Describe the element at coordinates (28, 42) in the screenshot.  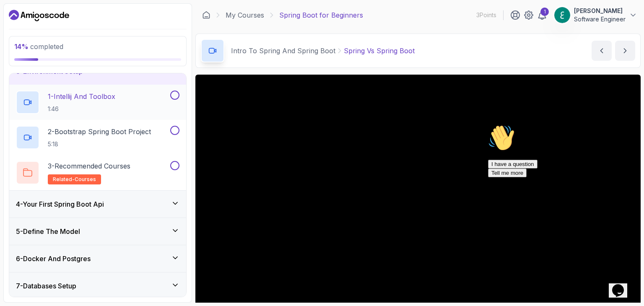
I see `button: I have a question` at that location.